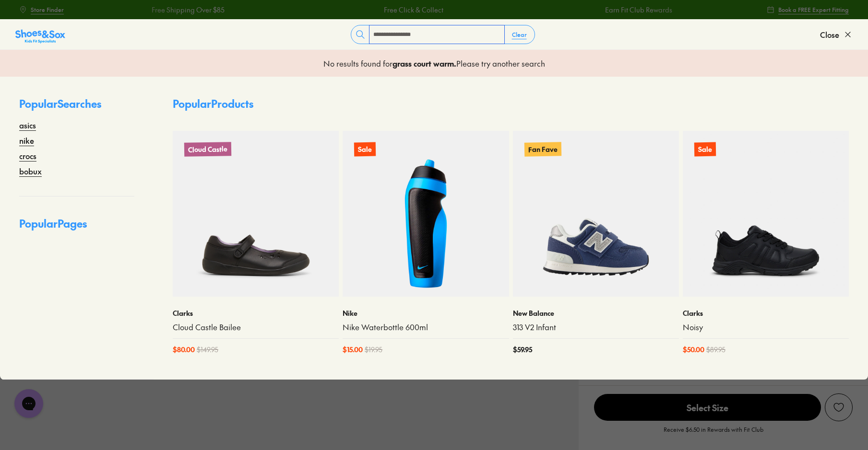 The height and width of the screenshot is (450, 868). Describe the element at coordinates (37, 19) in the screenshot. I see `div: v 4.0.25` at that location.